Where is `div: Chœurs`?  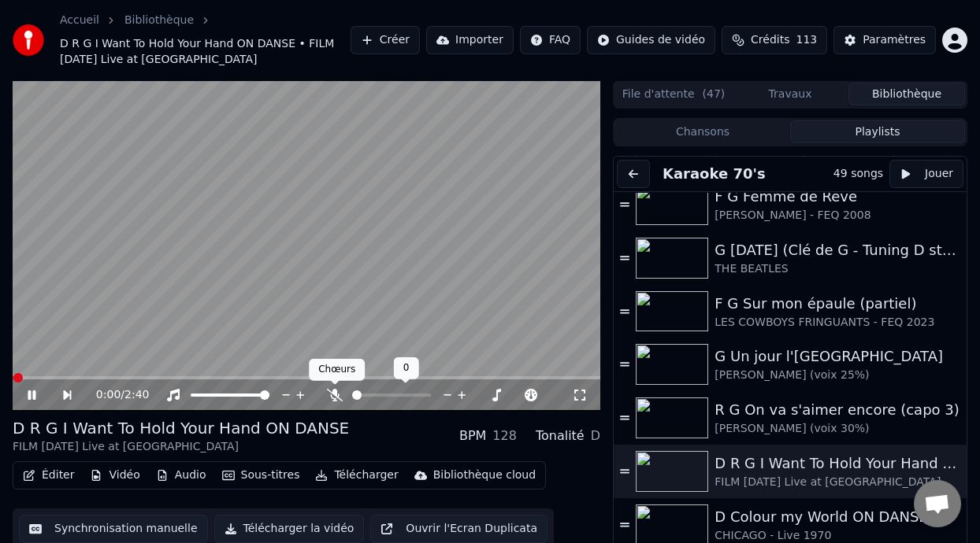
div: Chœurs is located at coordinates (337, 370).